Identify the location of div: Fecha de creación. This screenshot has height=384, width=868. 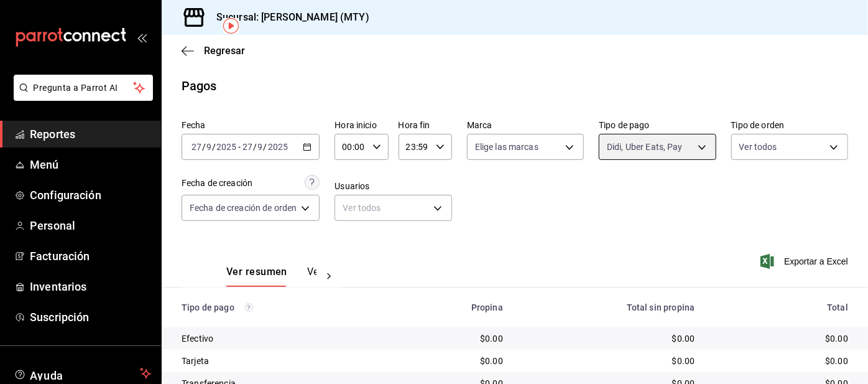
(217, 183).